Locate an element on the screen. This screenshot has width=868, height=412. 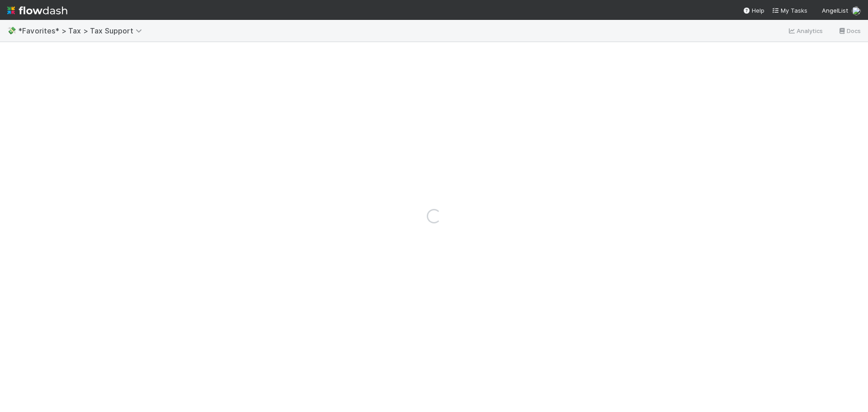
div: Help is located at coordinates (753, 10).